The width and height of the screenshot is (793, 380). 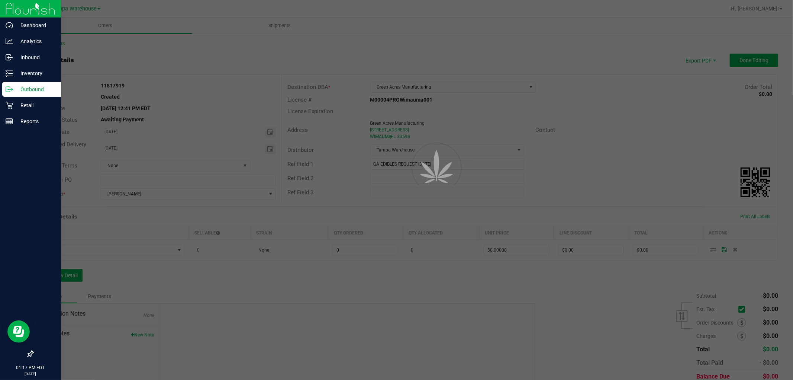 What do you see at coordinates (9, 105) in the screenshot?
I see `inline-svg: Retail` at bounding box center [9, 105].